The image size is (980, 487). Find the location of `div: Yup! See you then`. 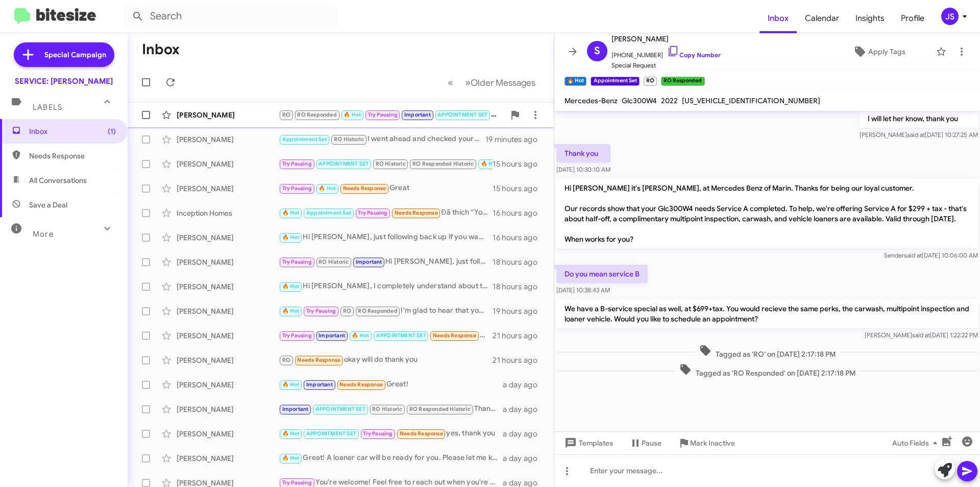

div: Yup! See you then is located at coordinates (385, 164).